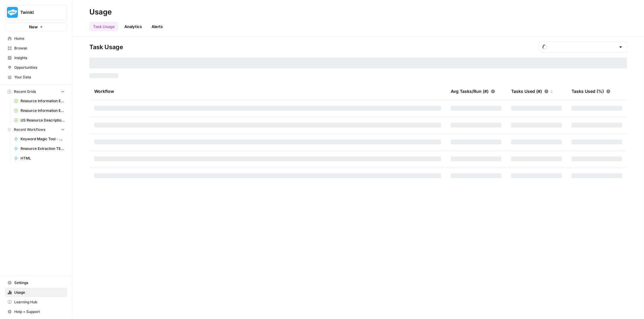 Image resolution: width=644 pixels, height=319 pixels. What do you see at coordinates (39, 120) in the screenshot?
I see `a: US Resource Descriptions (1)` at bounding box center [39, 120].